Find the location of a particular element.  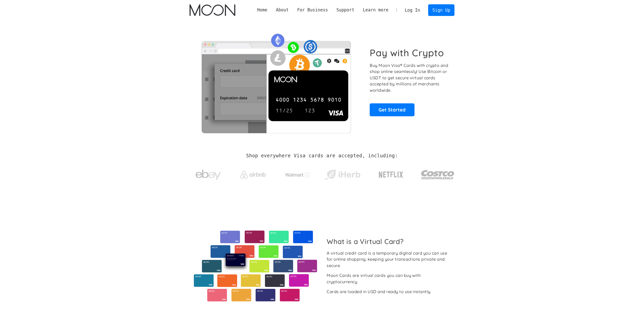

h1: Pay with Crypto is located at coordinates (407, 53).